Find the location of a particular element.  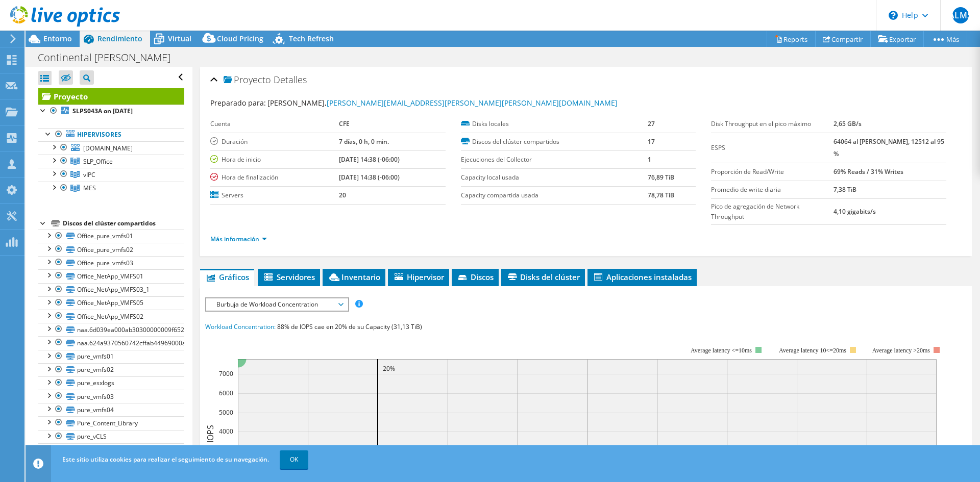

a: pure_vmfs03 is located at coordinates (111, 397).